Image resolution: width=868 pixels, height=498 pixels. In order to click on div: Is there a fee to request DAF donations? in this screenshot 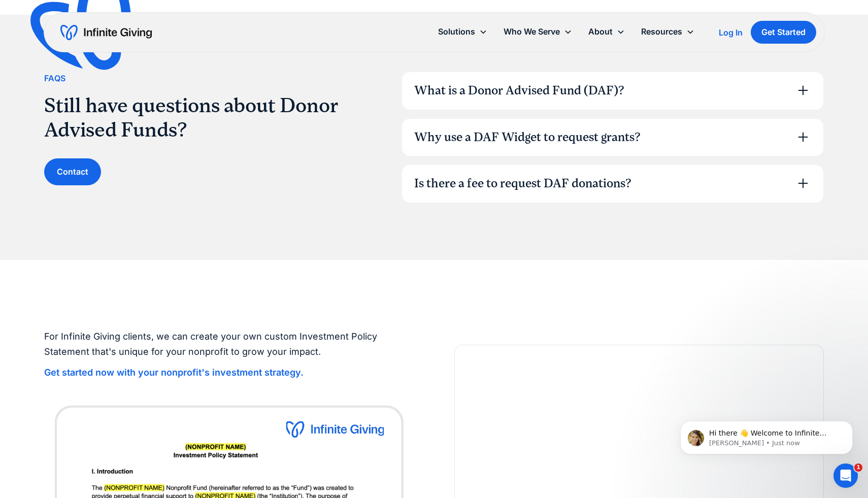, I will do `click(522, 184)`.